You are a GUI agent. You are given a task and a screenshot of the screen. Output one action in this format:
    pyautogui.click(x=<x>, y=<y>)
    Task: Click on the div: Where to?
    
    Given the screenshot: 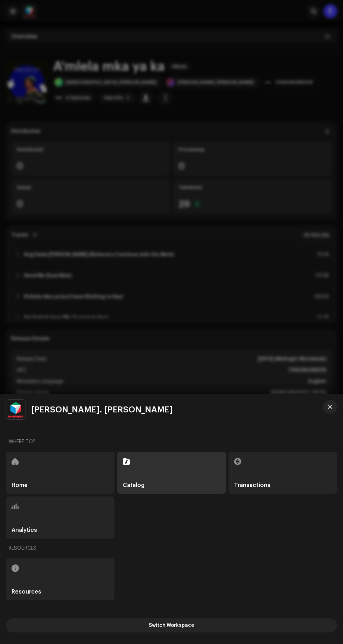 What is the action you would take?
    pyautogui.click(x=172, y=442)
    